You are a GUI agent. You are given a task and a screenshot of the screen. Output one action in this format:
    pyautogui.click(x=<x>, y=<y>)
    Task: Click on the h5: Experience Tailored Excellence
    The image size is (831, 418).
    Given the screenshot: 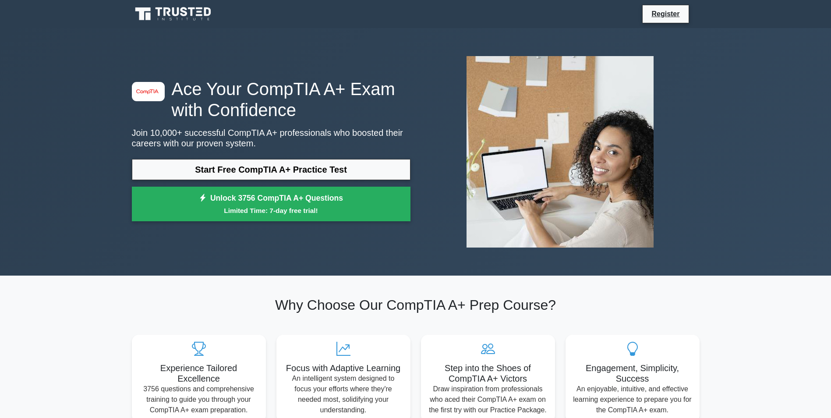 What is the action you would take?
    pyautogui.click(x=199, y=373)
    